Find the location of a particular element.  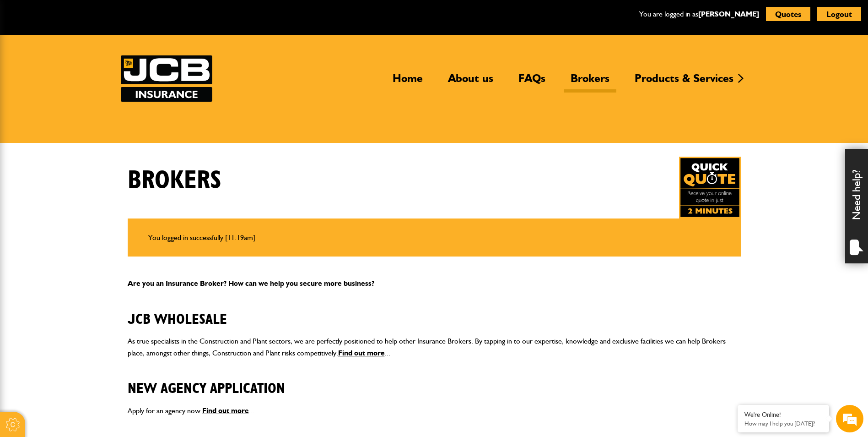

img: Quick Quote is located at coordinates (710, 187).